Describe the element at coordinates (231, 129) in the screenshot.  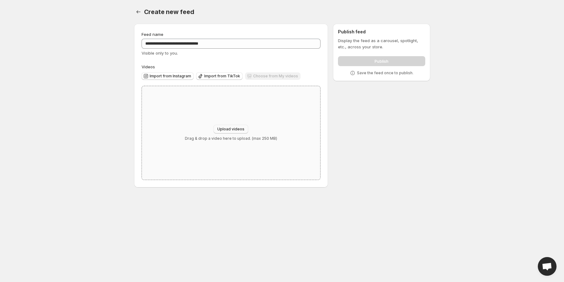
I see `span: Upload videos` at that location.